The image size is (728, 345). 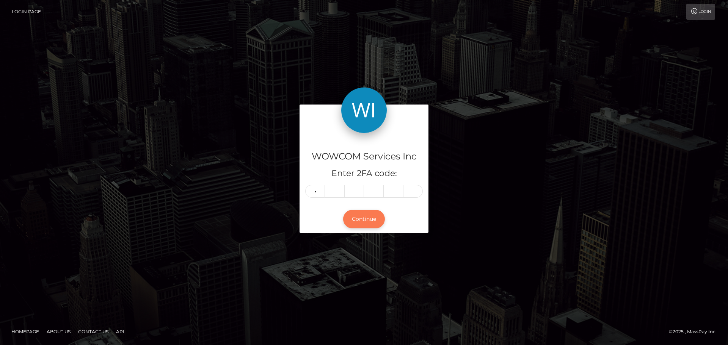 What do you see at coordinates (700, 12) in the screenshot?
I see `a: Login` at bounding box center [700, 12].